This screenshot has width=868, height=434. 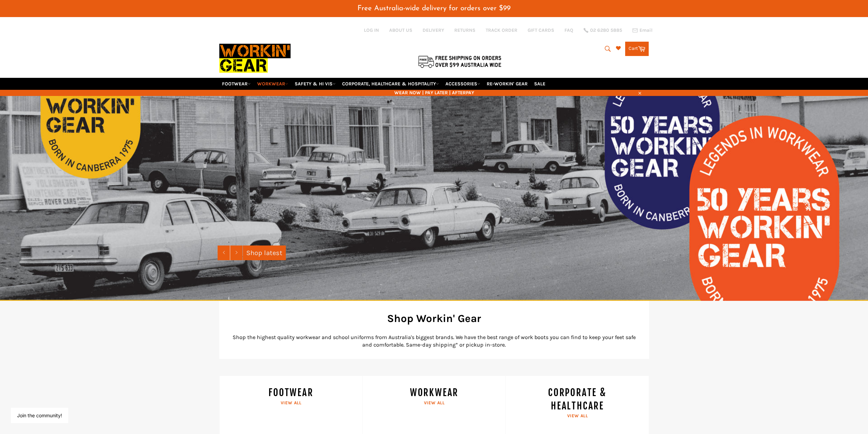 I want to click on a: 02 6280 5885, so click(x=603, y=30).